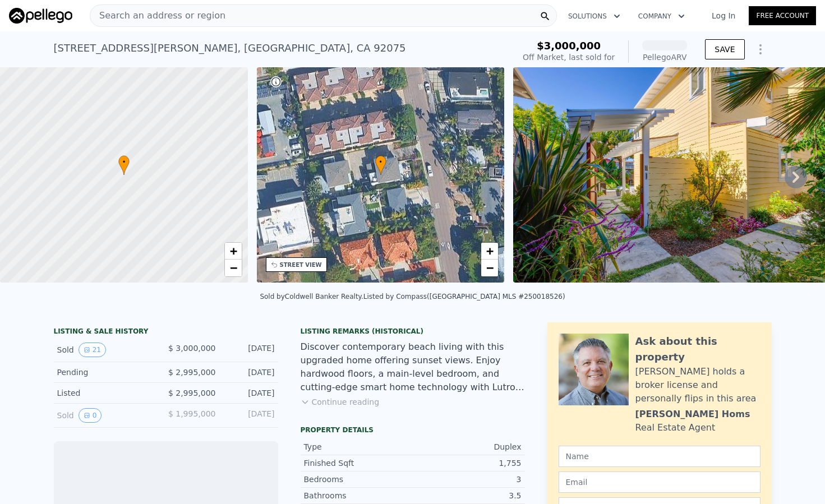  I want to click on div: Discover contemporary beach living with this upgraded home offering sunset views. Enjoy hardwood ..., so click(413, 367).